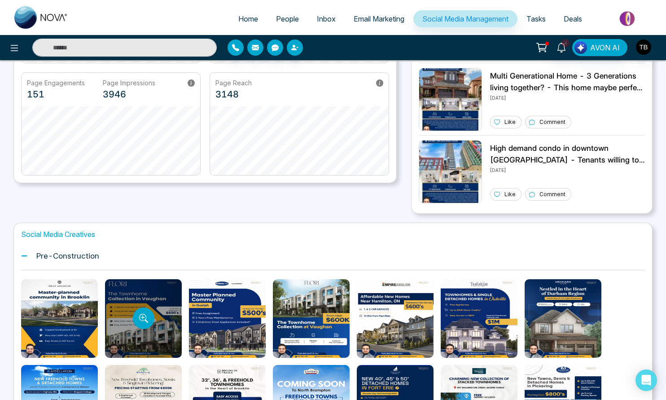 This screenshot has height=400, width=666. What do you see at coordinates (379, 19) in the screenshot?
I see `a: Email Marketing` at bounding box center [379, 19].